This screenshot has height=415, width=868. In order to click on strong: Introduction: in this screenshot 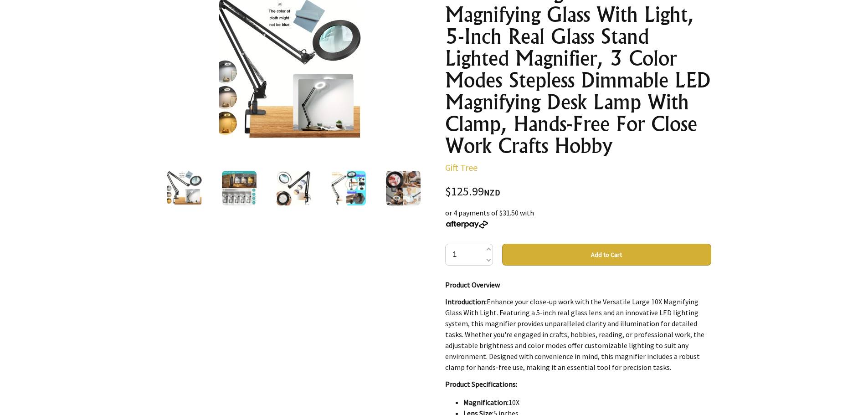, I will do `click(465, 301)`.